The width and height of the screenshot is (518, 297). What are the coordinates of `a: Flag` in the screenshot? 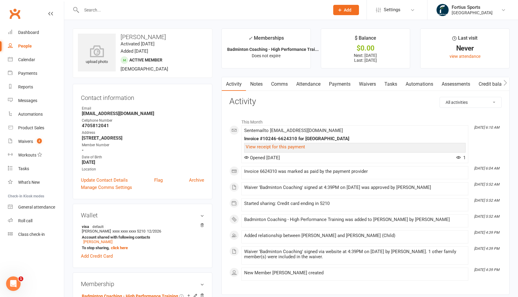 It's located at (159, 180).